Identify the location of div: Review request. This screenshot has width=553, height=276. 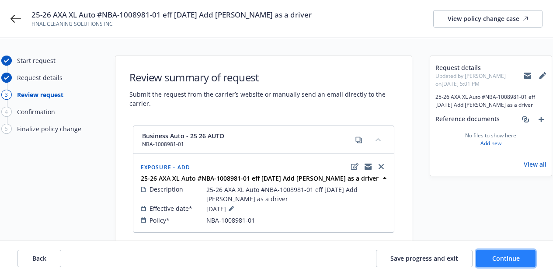
(40, 94).